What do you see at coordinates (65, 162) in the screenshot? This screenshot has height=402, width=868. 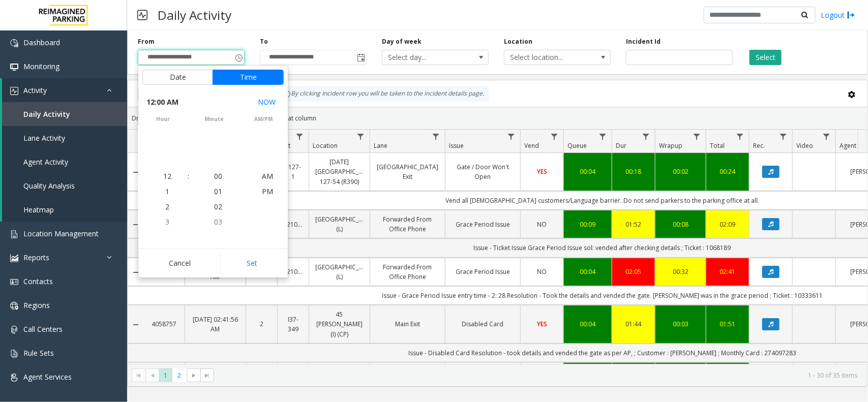 I see `a: Agent Activity` at bounding box center [65, 162].